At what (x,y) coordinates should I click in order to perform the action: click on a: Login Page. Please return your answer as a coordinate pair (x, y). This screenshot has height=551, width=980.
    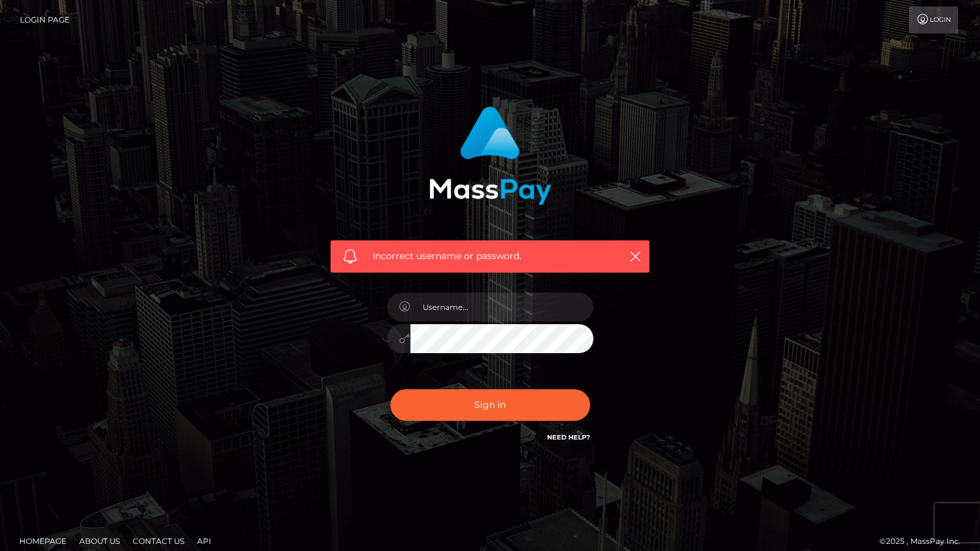
    Looking at the image, I should click on (44, 20).